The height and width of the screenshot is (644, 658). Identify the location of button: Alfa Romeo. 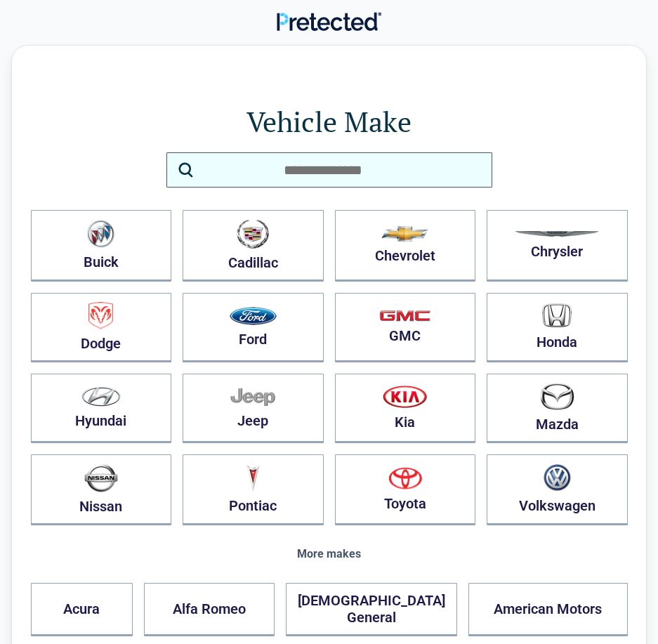
(209, 610).